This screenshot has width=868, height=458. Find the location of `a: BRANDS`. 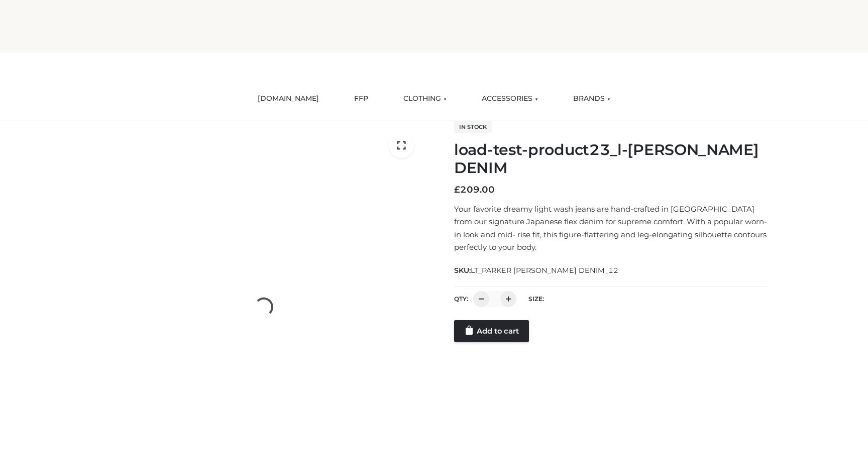

a: BRANDS is located at coordinates (592, 99).